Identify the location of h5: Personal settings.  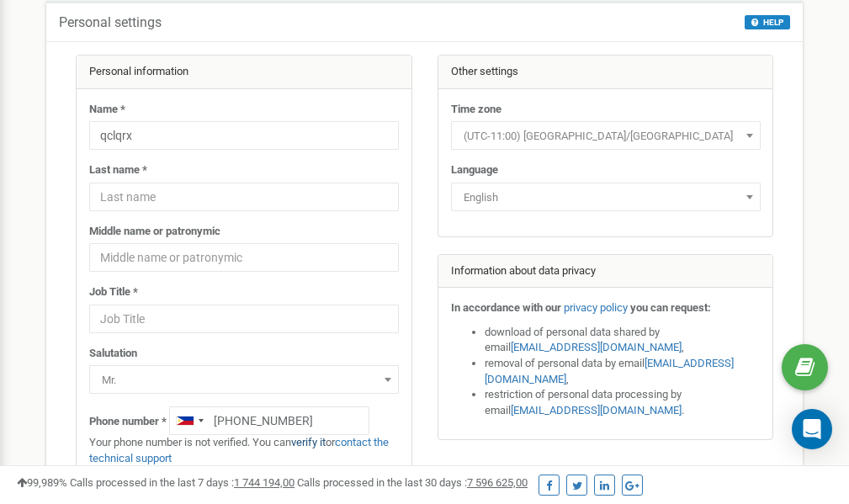
(111, 22).